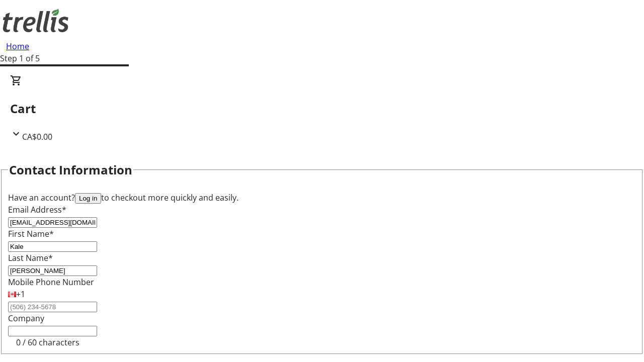 The image size is (644, 362). What do you see at coordinates (322, 198) in the screenshot?
I see `div: Have an account? to checkout more quickly and easily.` at bounding box center [322, 198].